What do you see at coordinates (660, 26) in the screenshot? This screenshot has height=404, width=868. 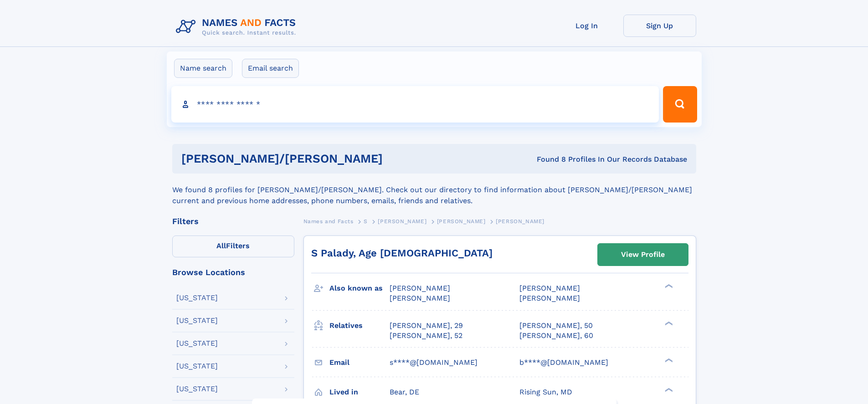 I see `a: Sign Up` at bounding box center [660, 26].